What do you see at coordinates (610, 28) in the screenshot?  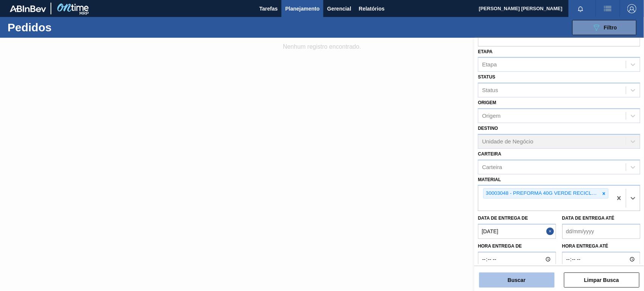 I see `span: Filtro` at bounding box center [610, 28].